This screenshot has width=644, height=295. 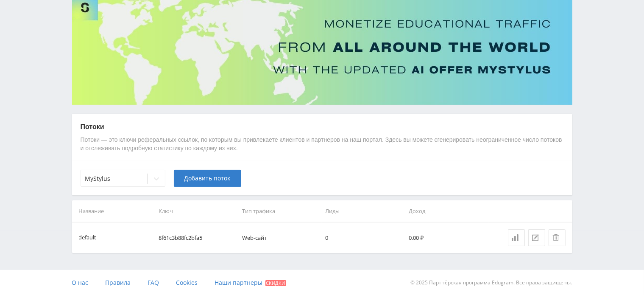 What do you see at coordinates (537, 238) in the screenshot?
I see `button: Редактировать` at bounding box center [537, 238].